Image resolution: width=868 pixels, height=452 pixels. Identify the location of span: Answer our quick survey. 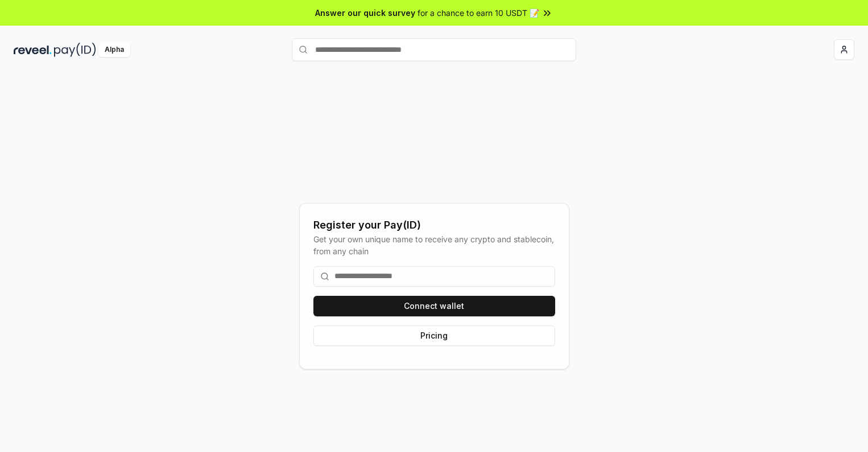
(365, 13).